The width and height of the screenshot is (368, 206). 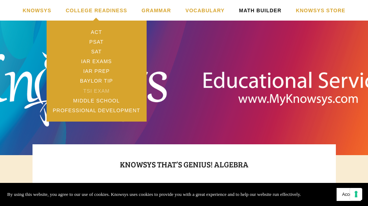 I want to click on button: Your consent preferences for tracking technologies, so click(x=356, y=194).